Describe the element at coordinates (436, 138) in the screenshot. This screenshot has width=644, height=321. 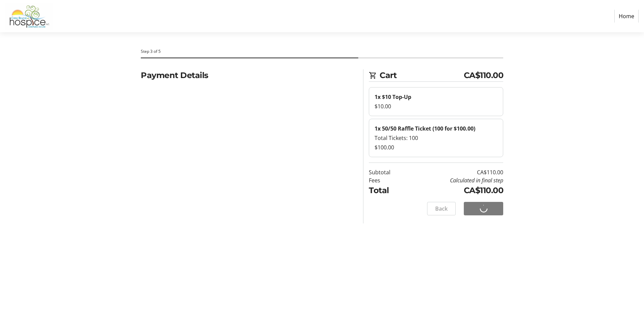
I see `div: Total Tickets: 100` at that location.